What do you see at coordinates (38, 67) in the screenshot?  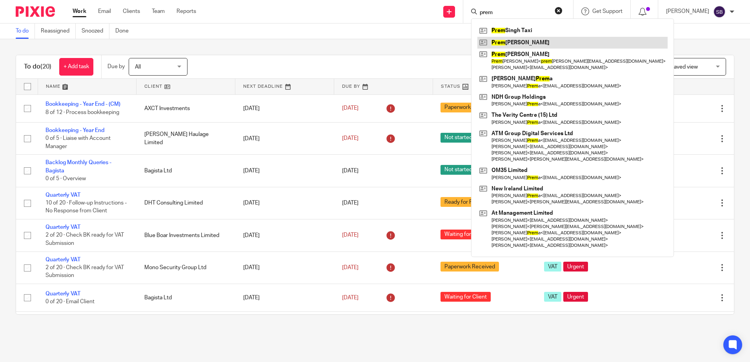 I see `h1: To do` at bounding box center [38, 67].